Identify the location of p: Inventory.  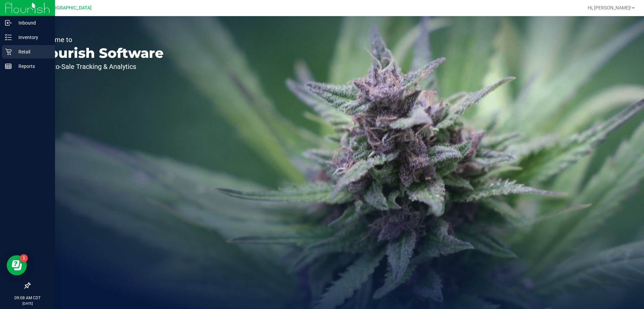
(32, 38).